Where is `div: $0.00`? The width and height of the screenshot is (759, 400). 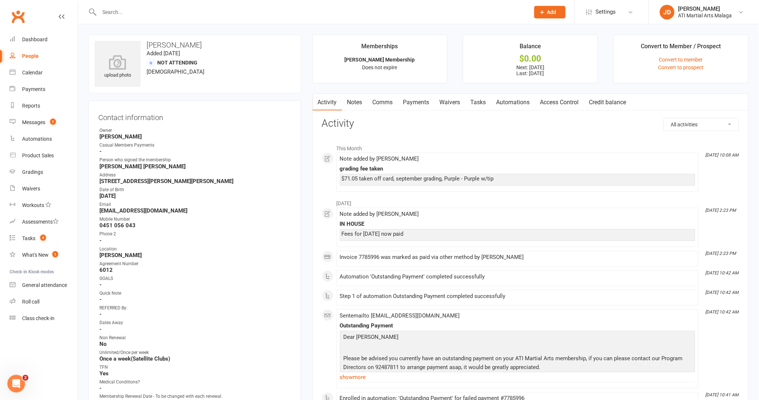
div: $0.00 is located at coordinates (531, 59).